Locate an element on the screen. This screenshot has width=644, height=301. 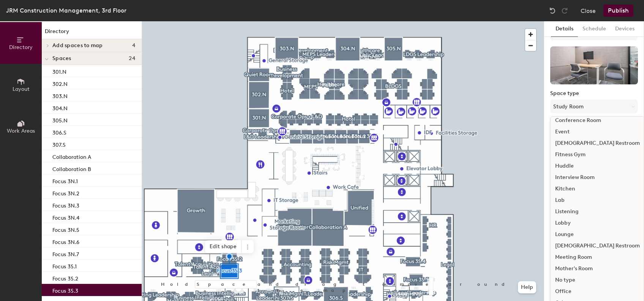
h1: Directory is located at coordinates (92, 33).